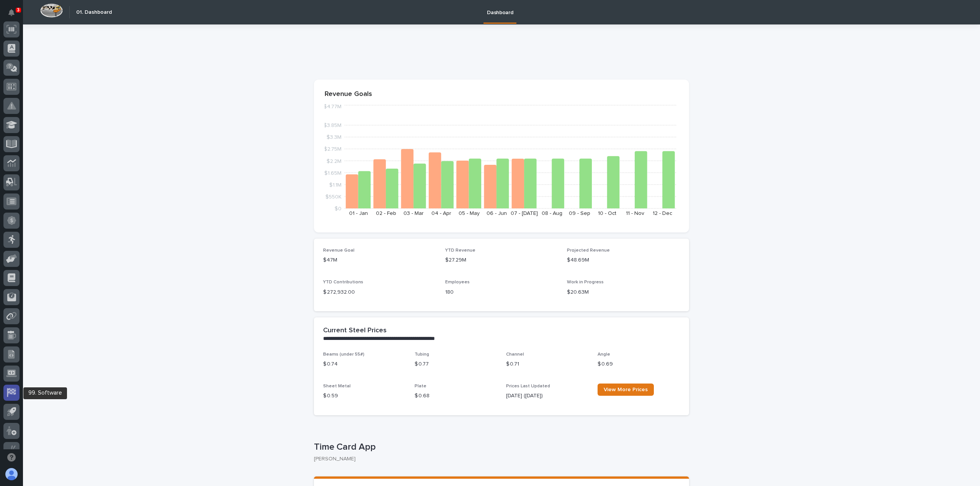 The height and width of the screenshot is (486, 980). Describe the element at coordinates (625, 390) in the screenshot. I see `a: View More Prices` at that location.